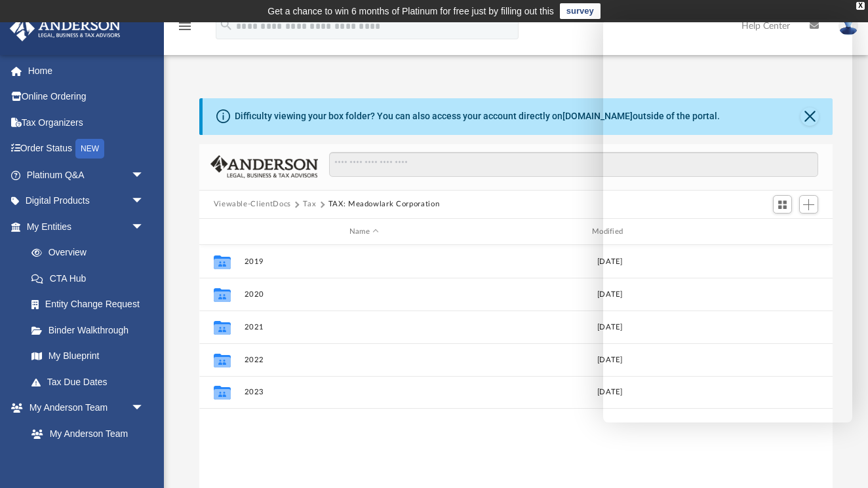 The height and width of the screenshot is (488, 868). I want to click on i: menu, so click(185, 26).